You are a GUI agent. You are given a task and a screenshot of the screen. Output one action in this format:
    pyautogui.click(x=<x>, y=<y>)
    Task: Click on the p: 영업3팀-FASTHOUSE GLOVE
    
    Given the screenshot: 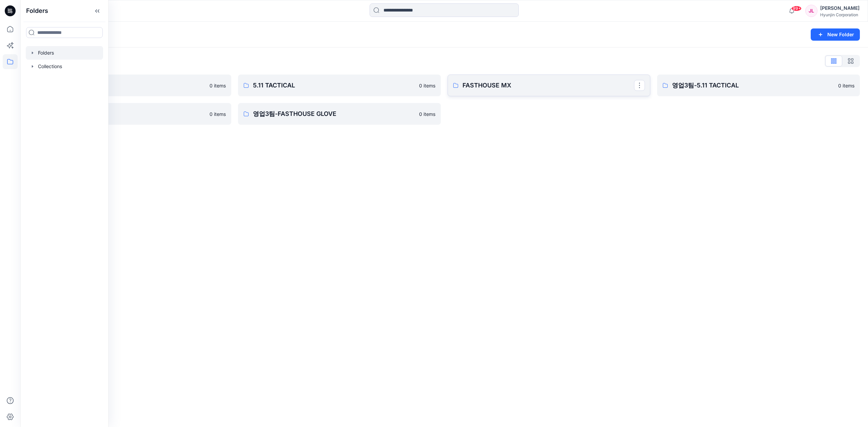 What is the action you would take?
    pyautogui.click(x=334, y=114)
    